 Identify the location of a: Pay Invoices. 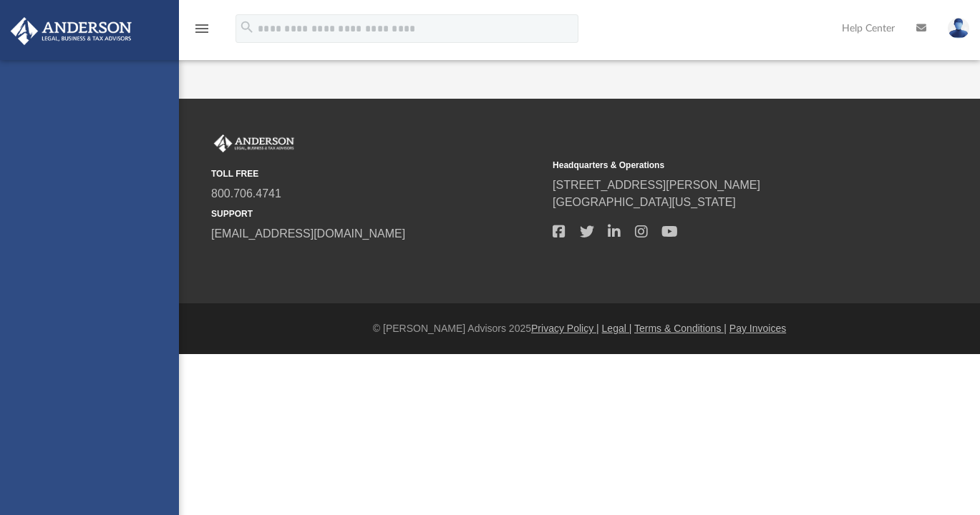
(758, 328).